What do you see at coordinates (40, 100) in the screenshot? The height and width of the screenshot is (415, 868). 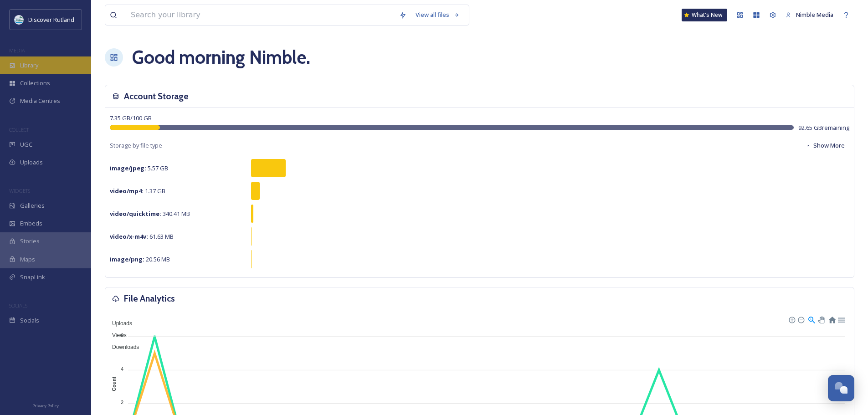 I see `span: Media Centres` at bounding box center [40, 100].